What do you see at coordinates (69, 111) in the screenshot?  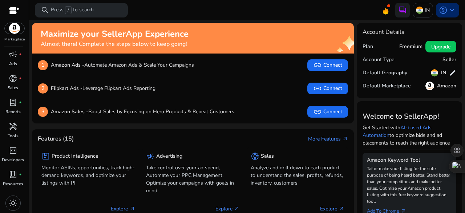 I see `b: Amazon Sales -` at bounding box center [69, 111].